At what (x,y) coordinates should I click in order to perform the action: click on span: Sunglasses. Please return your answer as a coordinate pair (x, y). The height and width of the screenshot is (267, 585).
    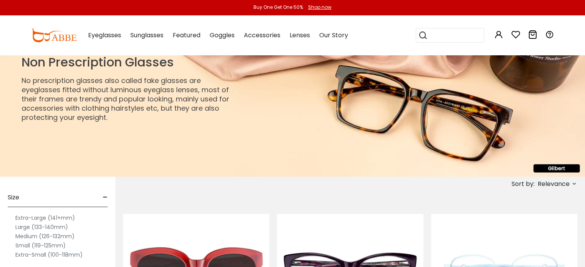
    Looking at the image, I should click on (147, 35).